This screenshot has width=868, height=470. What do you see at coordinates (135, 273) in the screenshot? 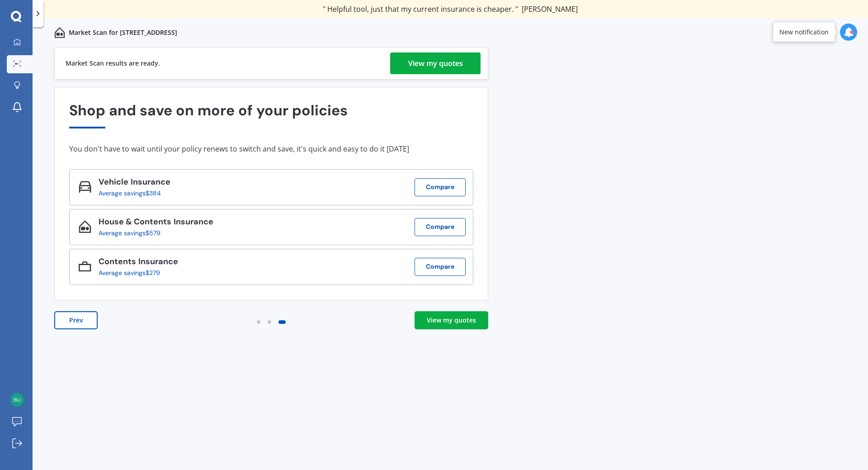
I see `div: Average savings $279` at bounding box center [135, 273].